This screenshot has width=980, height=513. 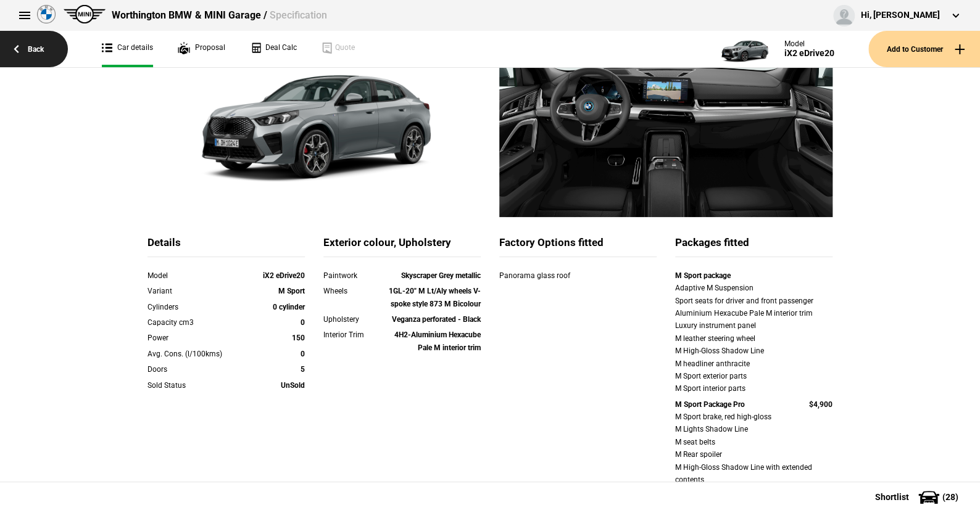 I want to click on div: Worthington BMW & MINI Garage /, so click(x=219, y=15).